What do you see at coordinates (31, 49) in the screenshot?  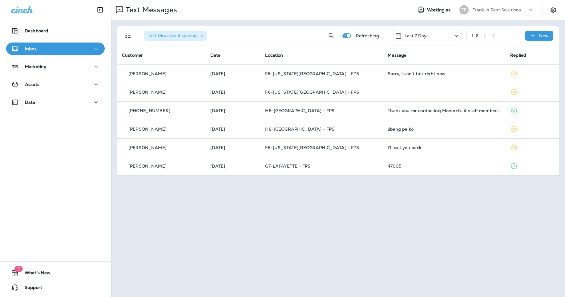 I see `p: Inbox` at bounding box center [31, 49].